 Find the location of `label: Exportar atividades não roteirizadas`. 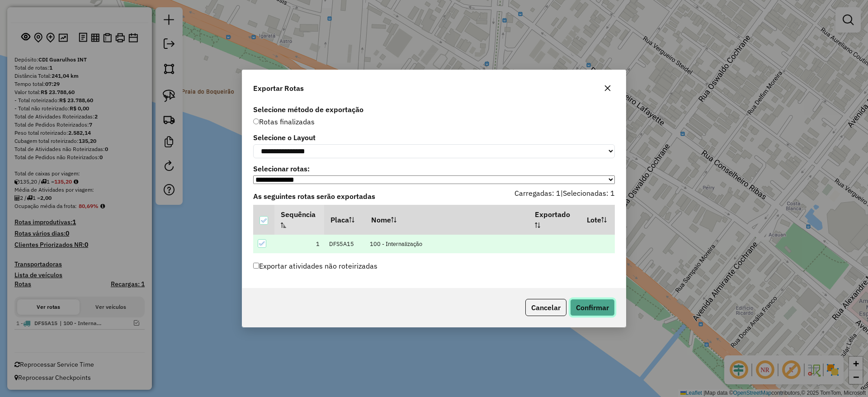

label: Exportar atividades não roteirizadas is located at coordinates (315, 266).